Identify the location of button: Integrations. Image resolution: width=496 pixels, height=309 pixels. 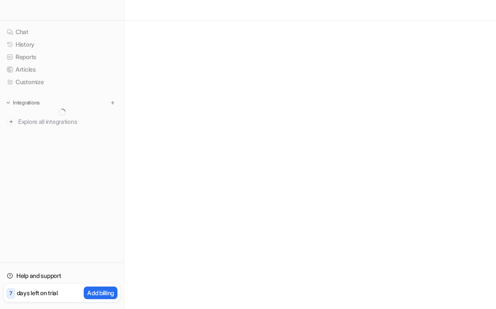
(23, 103).